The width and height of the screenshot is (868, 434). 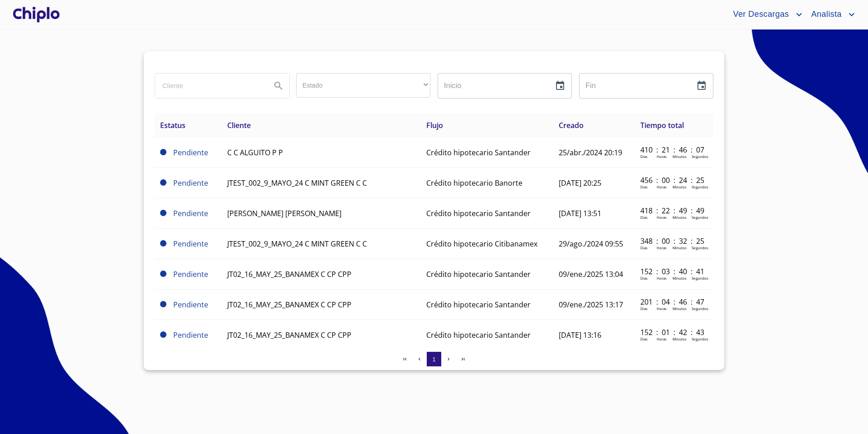 What do you see at coordinates (475, 183) in the screenshot?
I see `span: Crédito hipotecario Banorte` at bounding box center [475, 183].